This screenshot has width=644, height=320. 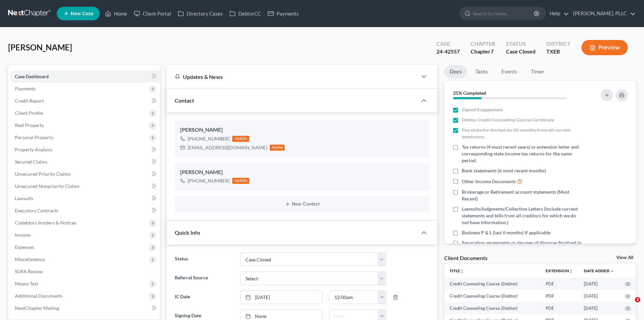 I want to click on span: Secured Claims, so click(x=31, y=162).